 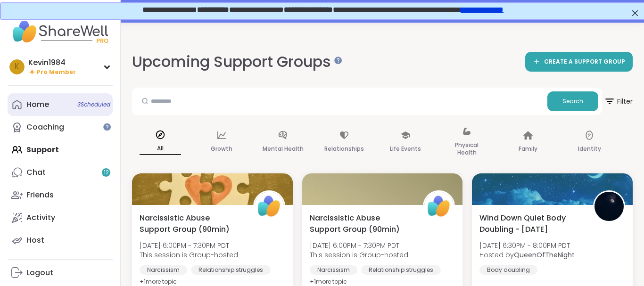 I want to click on button: Filter, so click(x=618, y=101).